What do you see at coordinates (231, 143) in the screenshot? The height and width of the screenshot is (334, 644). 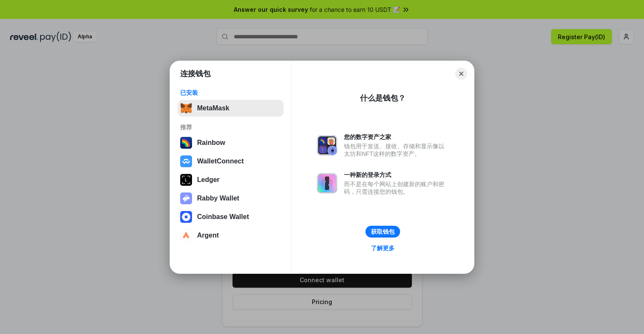 I see `button: Rainbow` at bounding box center [231, 143].